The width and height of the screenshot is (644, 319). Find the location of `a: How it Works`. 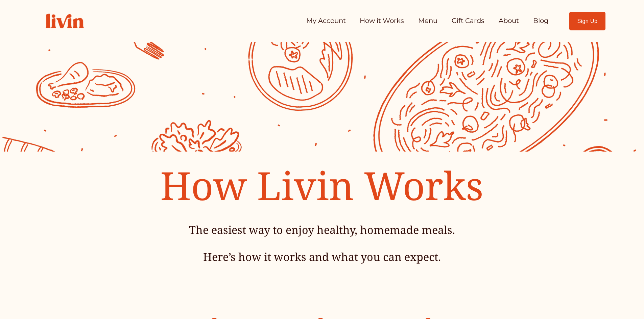

a: How it Works is located at coordinates (381, 21).